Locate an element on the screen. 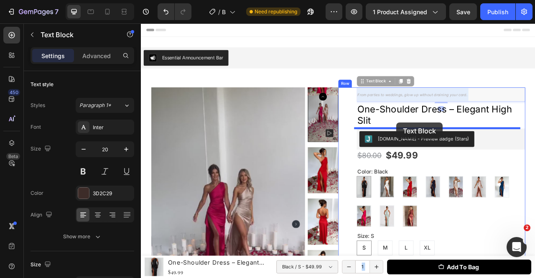 The width and height of the screenshot is (535, 278). button: 1 product assigned is located at coordinates (406, 12).